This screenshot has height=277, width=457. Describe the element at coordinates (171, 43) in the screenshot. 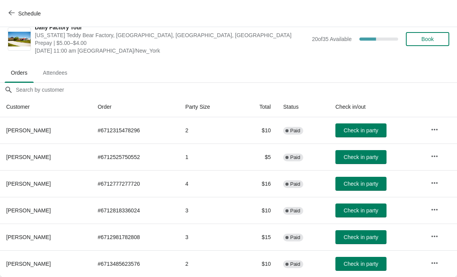

I see `span: Prepay | $5.00–$4.00` at that location.